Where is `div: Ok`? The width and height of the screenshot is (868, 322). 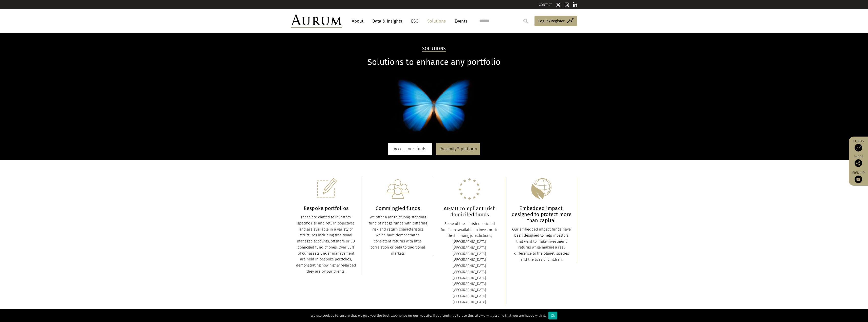 div: Ok is located at coordinates (553, 316).